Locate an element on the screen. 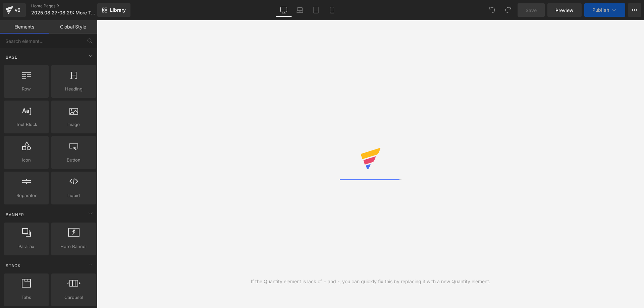  span: Tabs is located at coordinates (26, 297).